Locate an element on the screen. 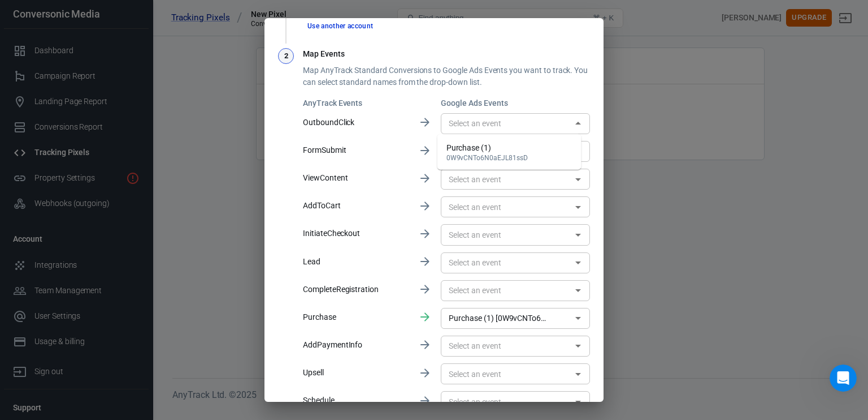 Image resolution: width=868 pixels, height=420 pixels. div: Purchase (1) is located at coordinates (487, 148).